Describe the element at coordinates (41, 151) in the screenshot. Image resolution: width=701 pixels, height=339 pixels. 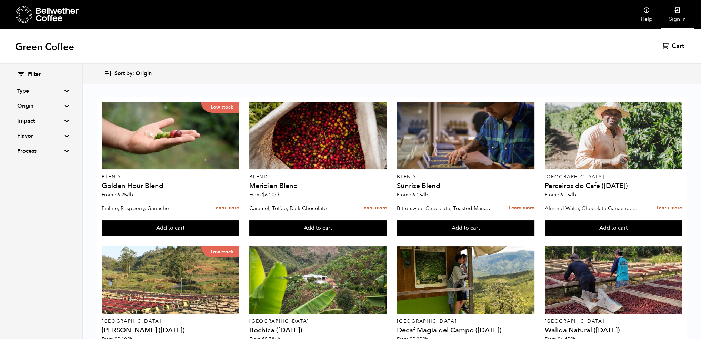
I see `summary: Process` at that location.